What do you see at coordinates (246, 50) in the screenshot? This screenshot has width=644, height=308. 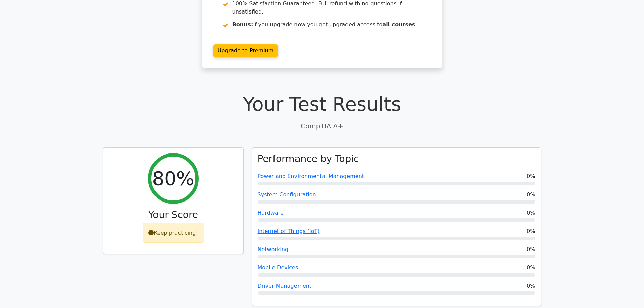 I see `a: Upgrade to Premium` at bounding box center [246, 50].